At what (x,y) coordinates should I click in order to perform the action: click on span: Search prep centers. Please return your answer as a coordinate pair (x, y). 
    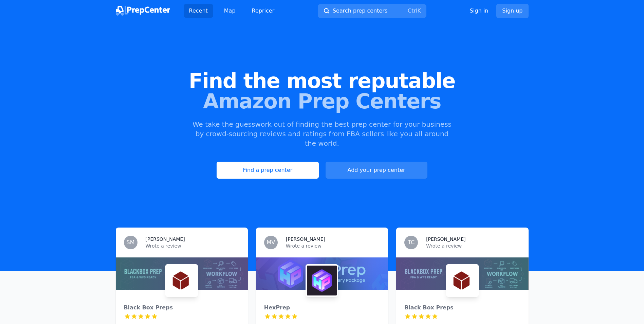
    Looking at the image, I should click on (360, 11).